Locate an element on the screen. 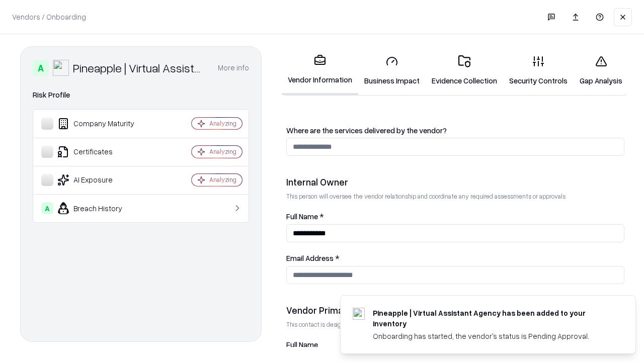  div: AI Exposure is located at coordinates (101, 180).